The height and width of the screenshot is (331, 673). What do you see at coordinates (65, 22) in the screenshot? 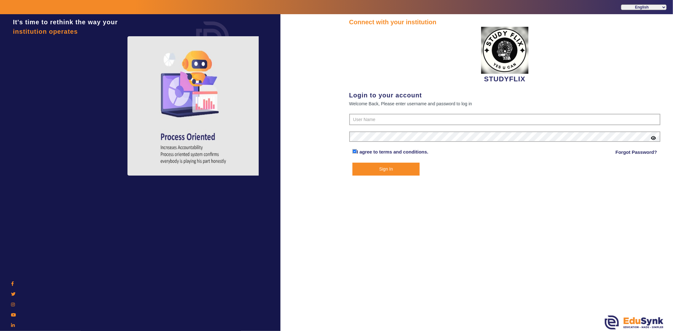
I see `span: It's time to rethink the way your` at bounding box center [65, 22].